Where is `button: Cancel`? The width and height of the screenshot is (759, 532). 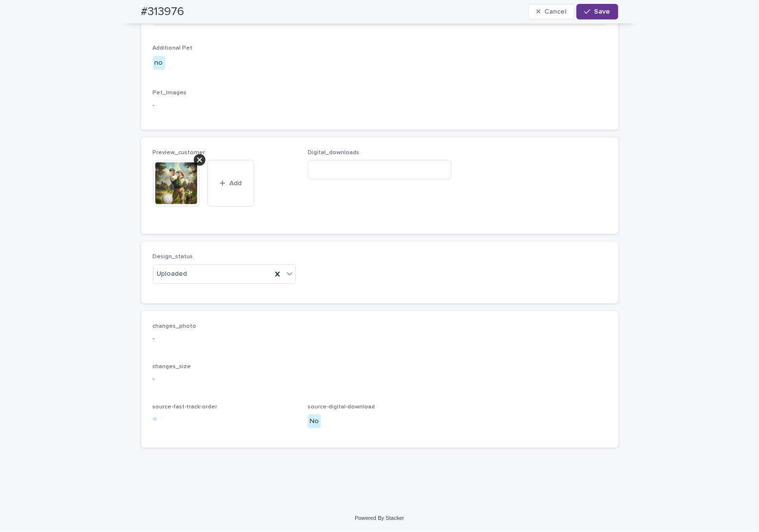
button: Cancel is located at coordinates (551, 12).